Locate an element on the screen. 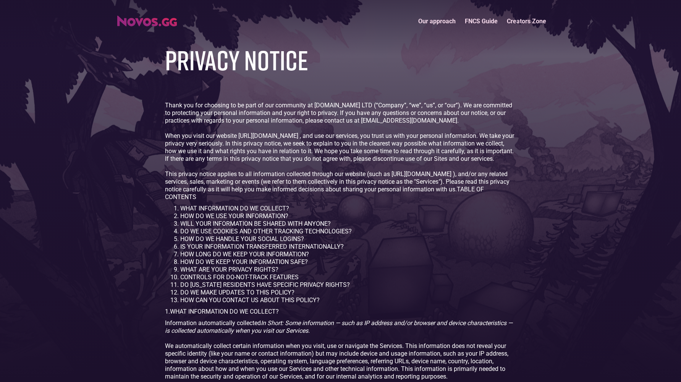  a: HOW DO WE HANDLE YOUR SOCIAL LOGINS? is located at coordinates (242, 239).